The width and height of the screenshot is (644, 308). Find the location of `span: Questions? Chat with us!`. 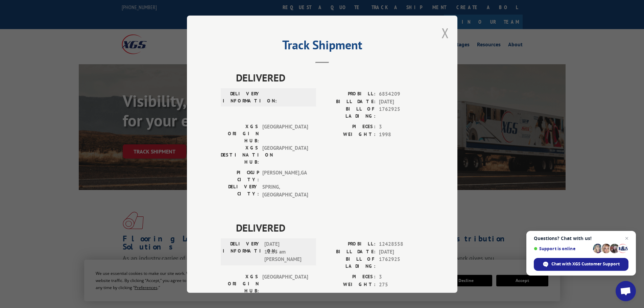

span: Questions? Chat with us! is located at coordinates (581, 238).